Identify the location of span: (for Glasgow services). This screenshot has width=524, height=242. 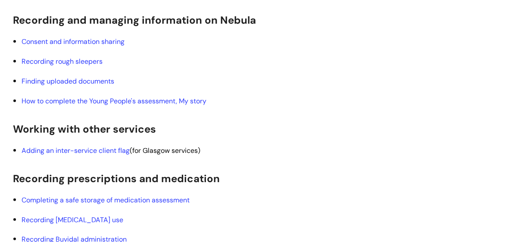
(111, 150).